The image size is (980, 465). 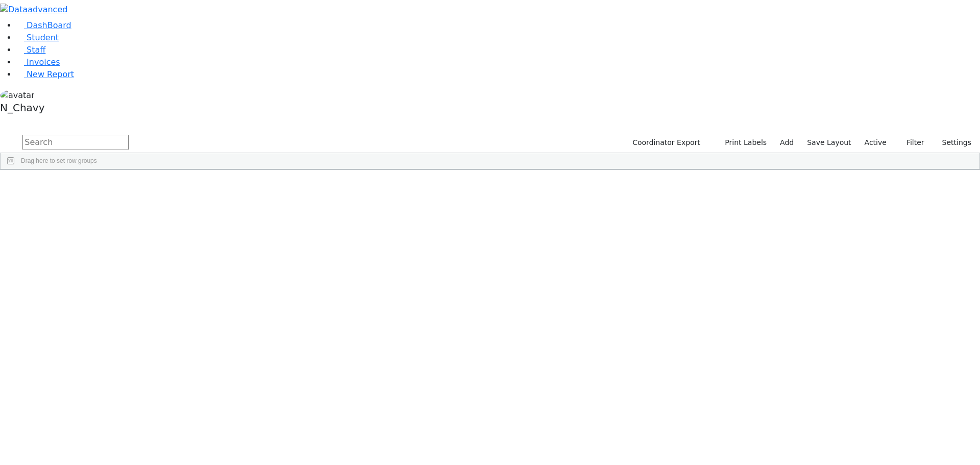 What do you see at coordinates (44, 25) in the screenshot?
I see `a: DashBoard` at bounding box center [44, 25].